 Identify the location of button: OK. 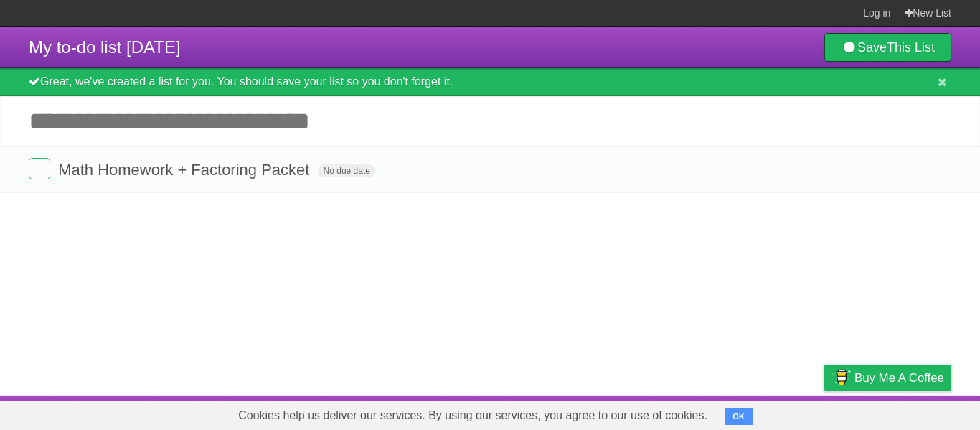
(738, 416).